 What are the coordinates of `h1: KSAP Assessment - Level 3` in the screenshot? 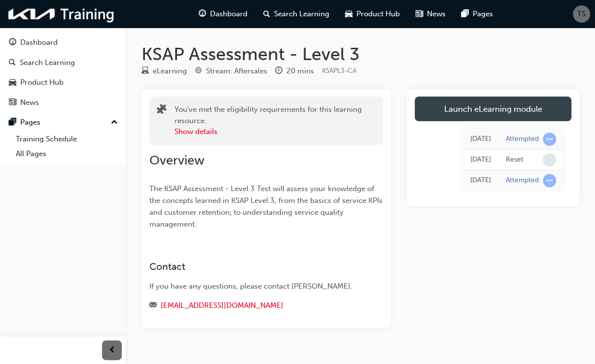 It's located at (361, 54).